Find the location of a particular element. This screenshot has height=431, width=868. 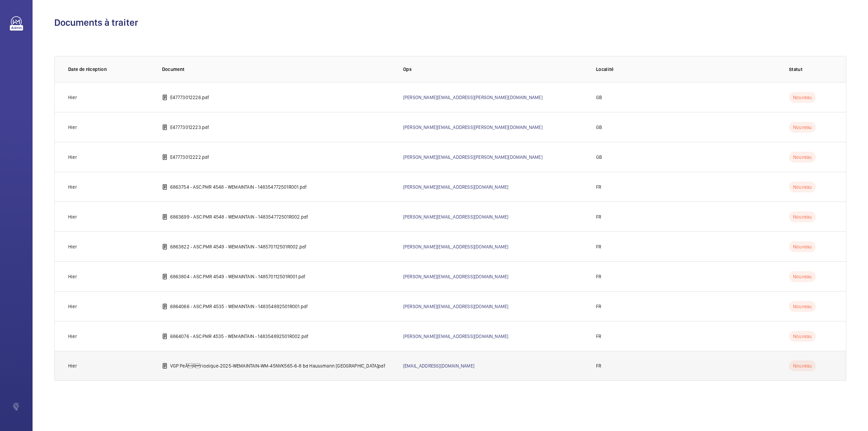

p: 6864076 - ASC.PMR 4535 - WEMAINTAIN - 148354892501R002.pdf is located at coordinates (239, 336).